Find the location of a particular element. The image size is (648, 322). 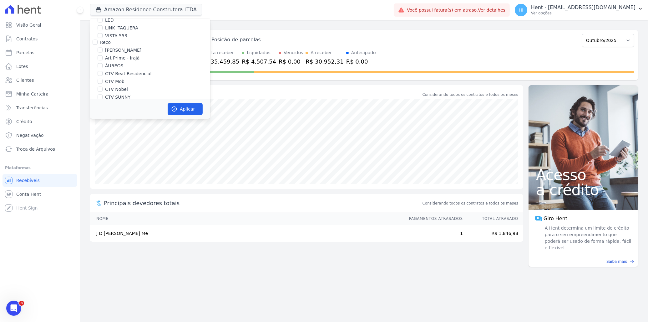

a: Saiba mais east is located at coordinates (584, 261).